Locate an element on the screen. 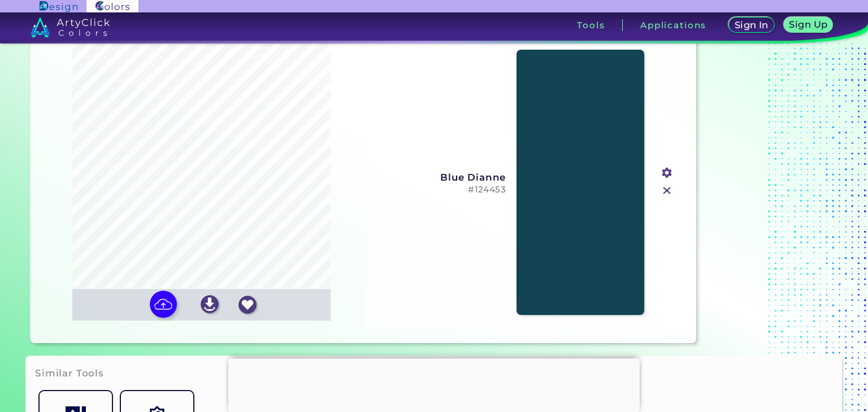 This screenshot has height=412, width=868. img: icon picture is located at coordinates (163, 305).